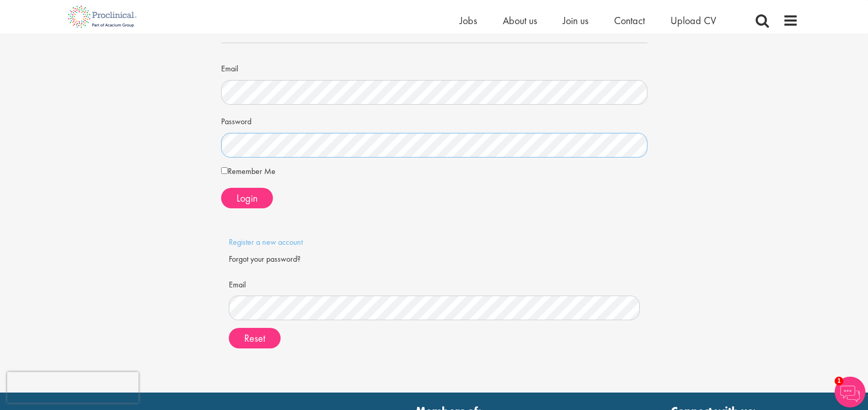  I want to click on button: Reset, so click(254, 338).